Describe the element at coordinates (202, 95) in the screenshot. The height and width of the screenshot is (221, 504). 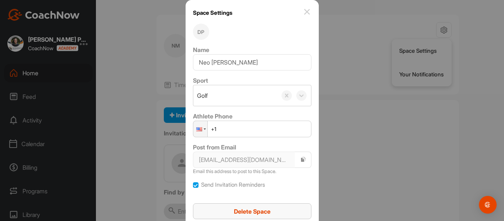
I see `div: Golf` at that location.